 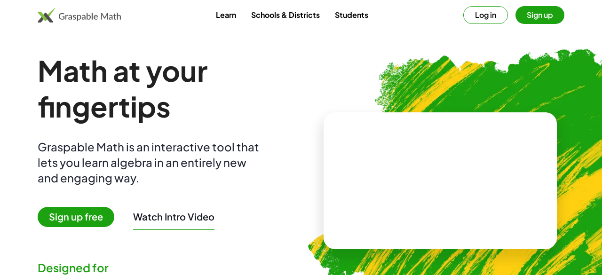 I want to click on a: Schools & Districts, so click(x=285, y=15).